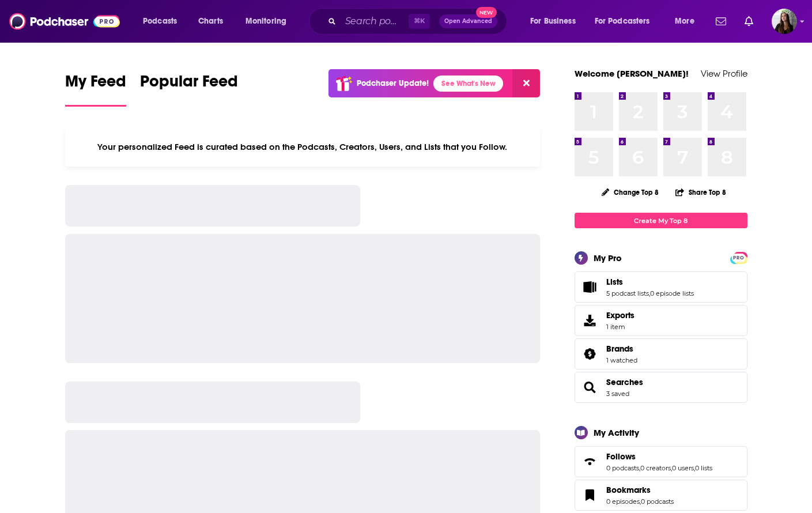  Describe the element at coordinates (684, 22) in the screenshot. I see `span: More` at that location.